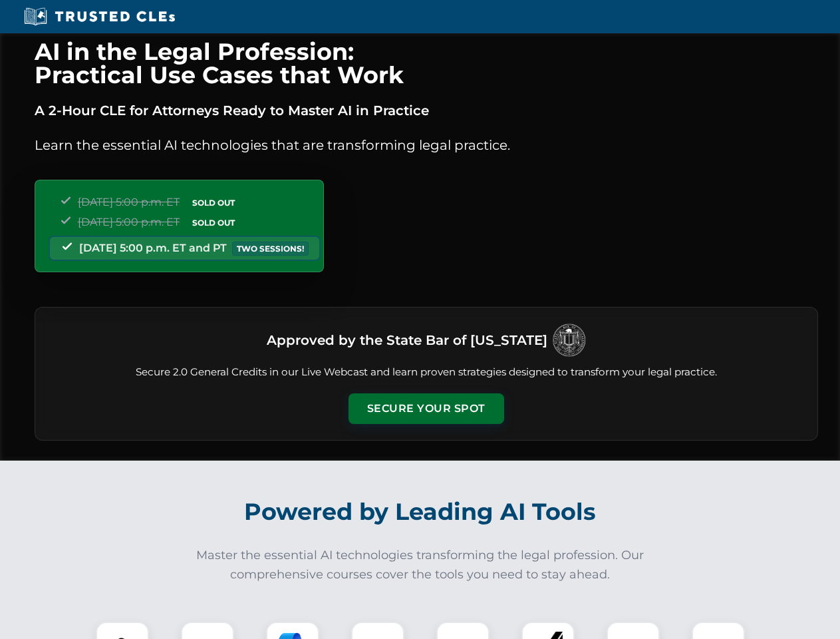 The image size is (840, 639). I want to click on h2: Powered by Leading AI Tools, so click(421, 512).